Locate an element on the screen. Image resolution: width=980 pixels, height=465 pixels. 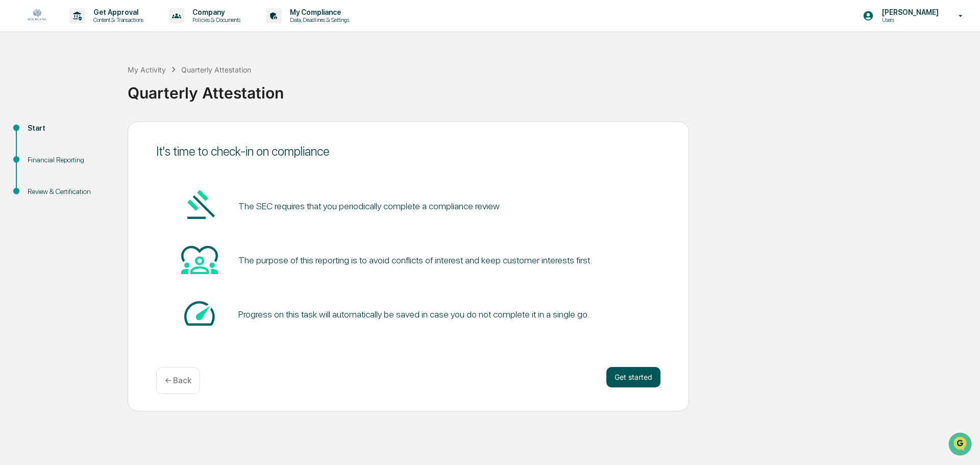
p: Company is located at coordinates (215, 12).